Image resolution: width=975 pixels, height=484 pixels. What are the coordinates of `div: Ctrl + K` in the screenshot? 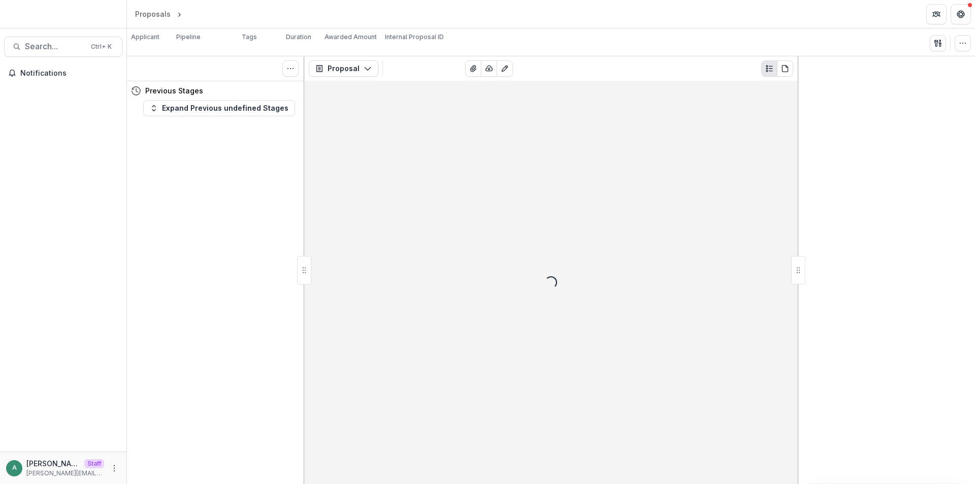 It's located at (101, 47).